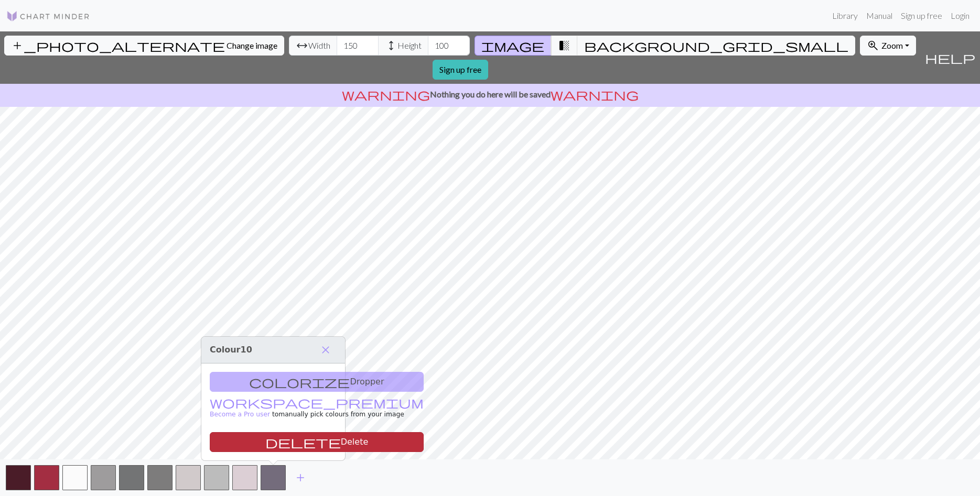  I want to click on a: Login, so click(960, 15).